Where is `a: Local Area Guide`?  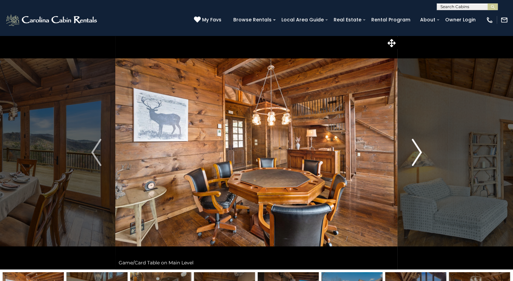
a: Local Area Guide is located at coordinates (302, 20).